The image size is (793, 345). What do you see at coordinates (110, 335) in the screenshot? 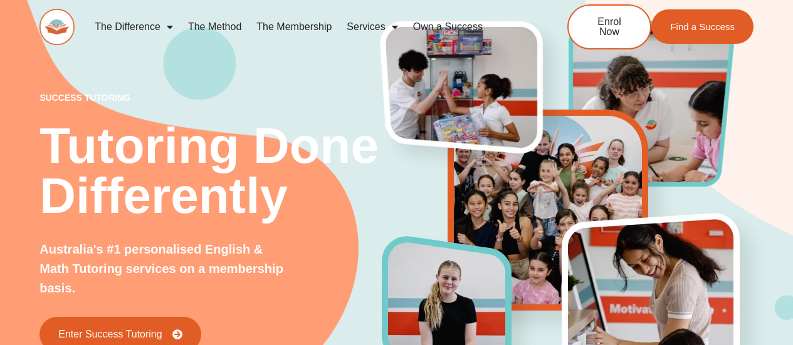
I see `span: Enter Success Tutoring` at bounding box center [110, 335].